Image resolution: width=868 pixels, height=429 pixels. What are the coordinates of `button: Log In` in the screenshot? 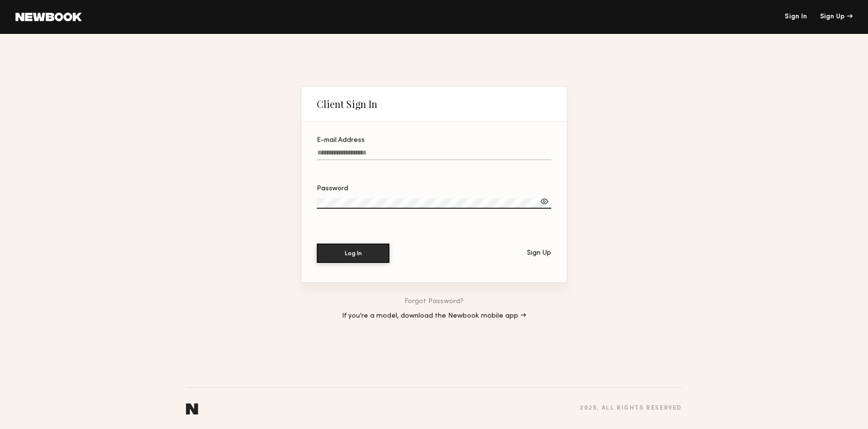 It's located at (353, 253).